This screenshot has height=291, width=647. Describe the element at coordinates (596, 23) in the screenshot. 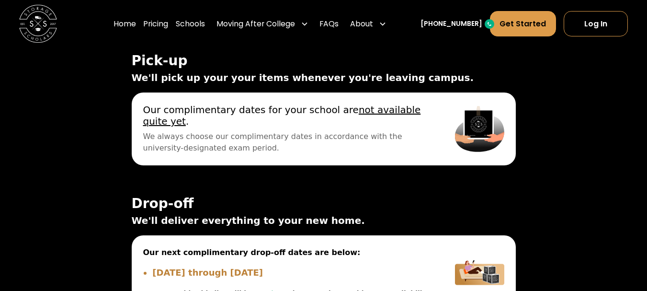

I see `a: Log In` at that location.